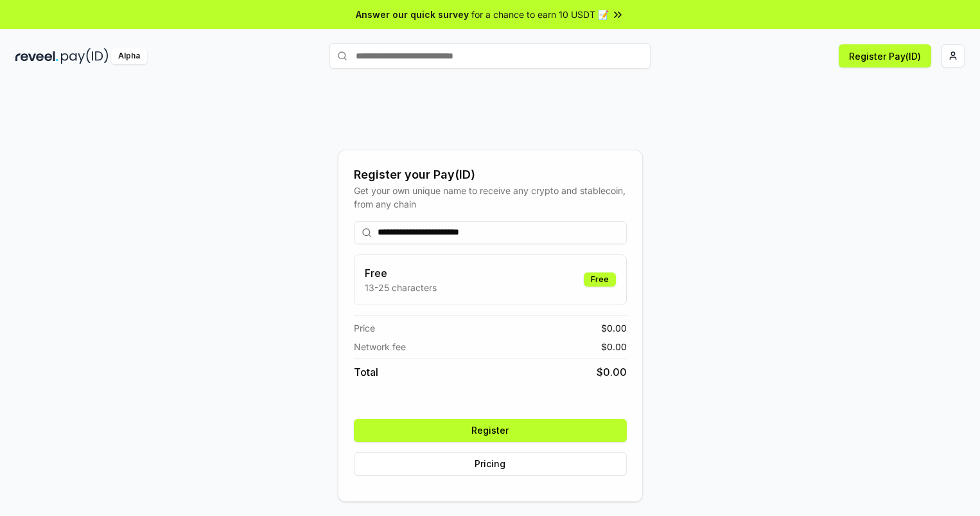 The width and height of the screenshot is (980, 516). What do you see at coordinates (490, 430) in the screenshot?
I see `button: Register` at bounding box center [490, 430].